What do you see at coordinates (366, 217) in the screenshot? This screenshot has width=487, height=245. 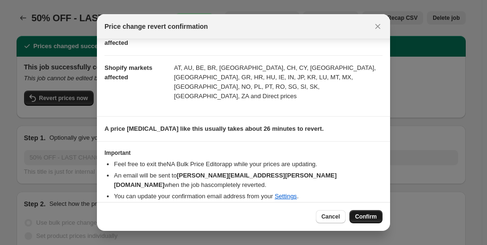 I see `span: Confirm` at bounding box center [366, 217].